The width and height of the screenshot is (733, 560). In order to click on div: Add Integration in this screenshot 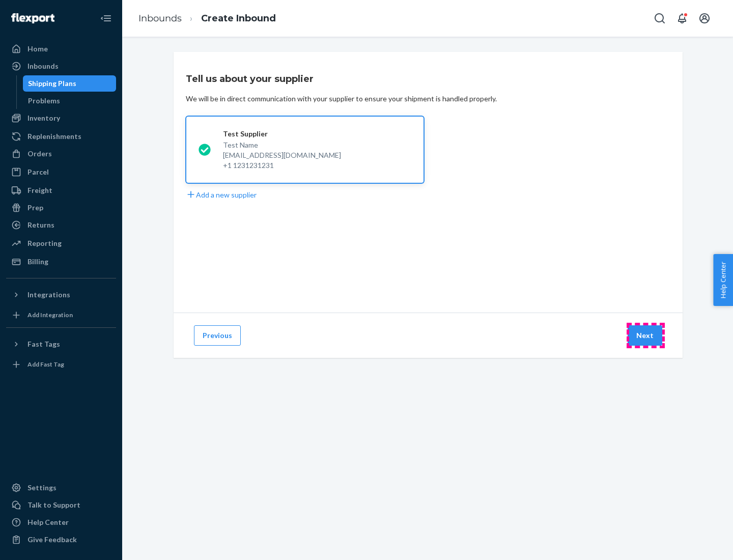, I will do `click(50, 315)`.